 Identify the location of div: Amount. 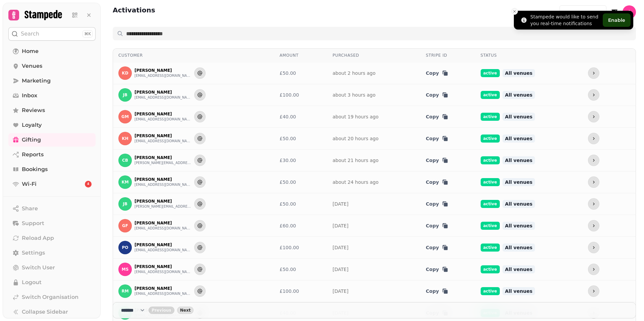
(301, 55).